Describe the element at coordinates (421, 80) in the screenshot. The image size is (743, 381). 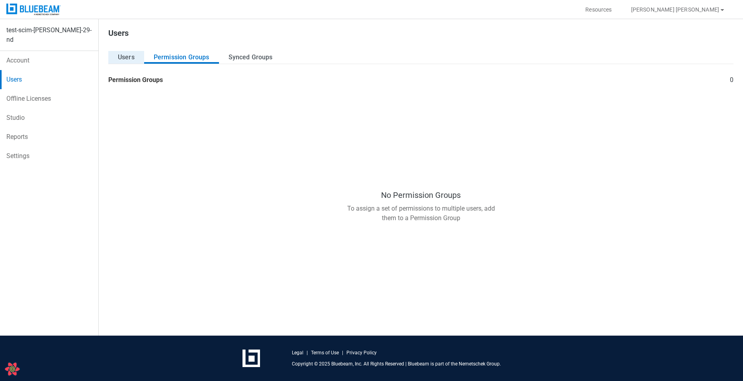
I see `div: 0` at that location.